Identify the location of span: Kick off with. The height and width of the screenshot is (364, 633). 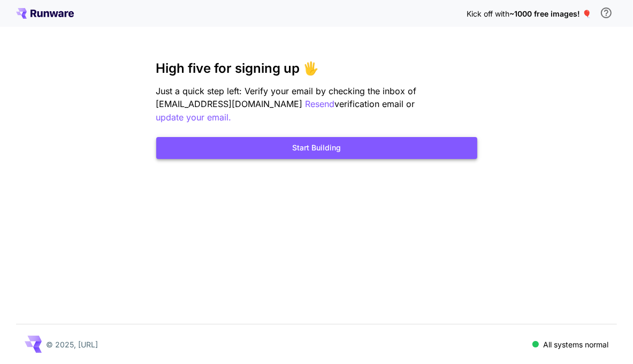
(488, 13).